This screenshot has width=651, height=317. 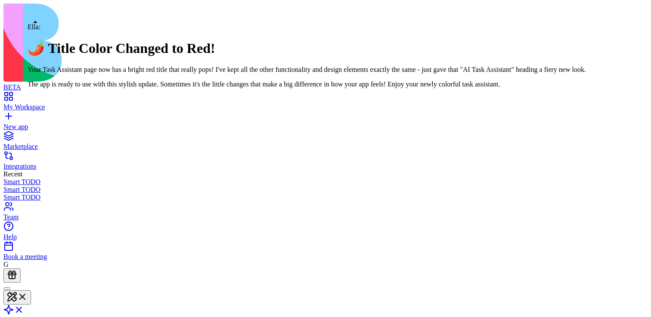 What do you see at coordinates (325, 167) in the screenshot?
I see `div: Integrations` at bounding box center [325, 167].